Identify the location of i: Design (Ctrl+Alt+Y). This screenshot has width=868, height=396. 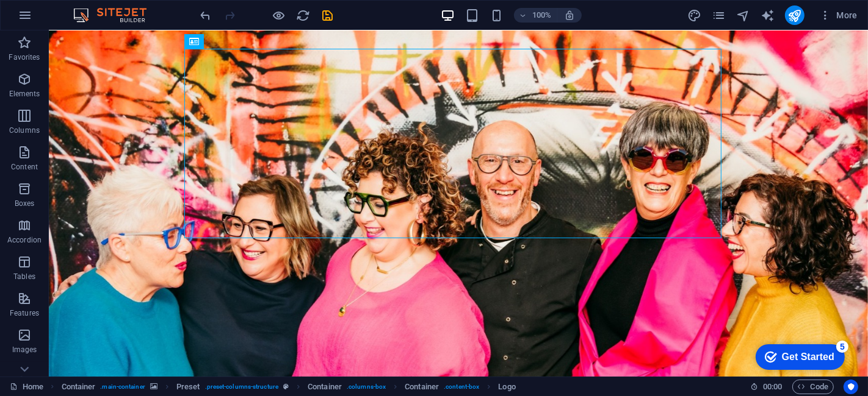
(694, 15).